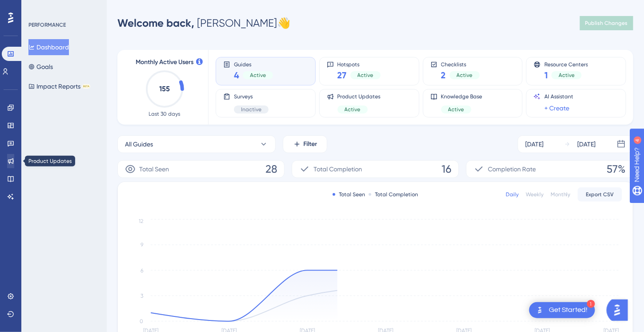  Describe the element at coordinates (591, 304) in the screenshot. I see `div: 1` at that location.